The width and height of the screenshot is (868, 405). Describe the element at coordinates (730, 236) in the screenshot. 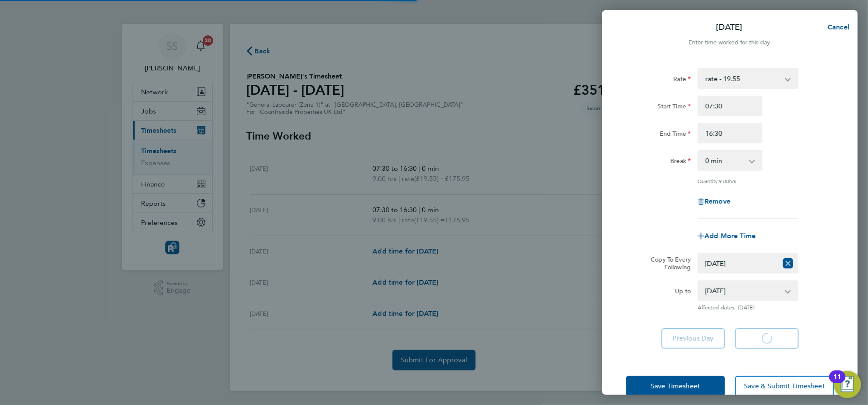

I see `span: Add More Time` at that location.